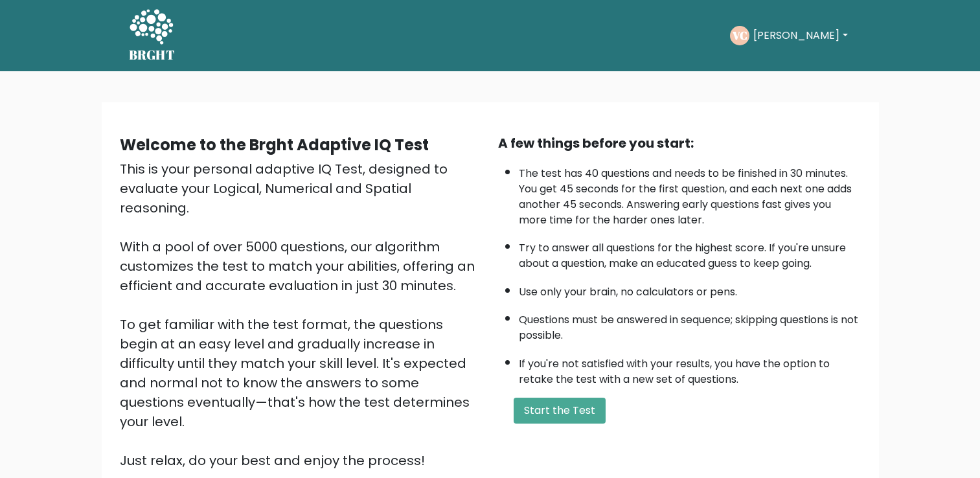 This screenshot has height=478, width=980. I want to click on li: Questions must be answered in sequence; skipping questions is not possible., so click(690, 324).